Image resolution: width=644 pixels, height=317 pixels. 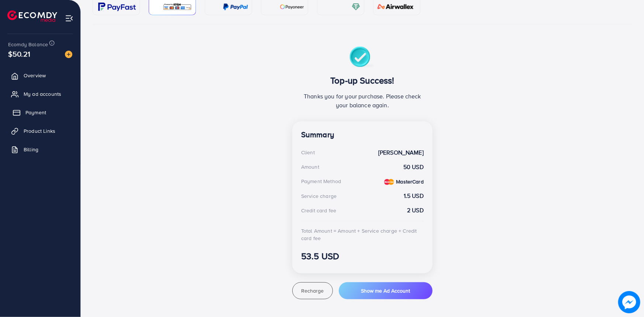 What do you see at coordinates (363, 134) in the screenshot?
I see `h4: Summary` at bounding box center [363, 134].